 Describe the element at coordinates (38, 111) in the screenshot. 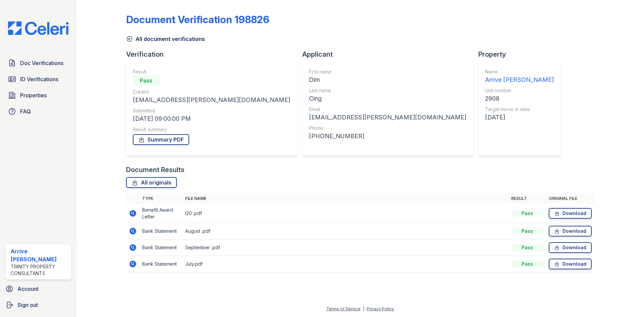

I see `a: FAQ` at that location.